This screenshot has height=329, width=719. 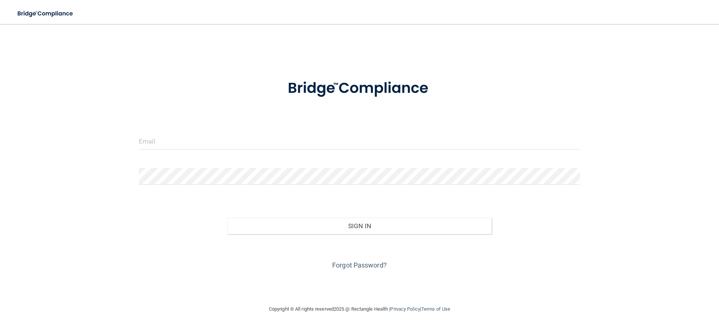 What do you see at coordinates (359, 309) in the screenshot?
I see `div: Copyright © All rights reserved 2025 @ Rectangle Health | |` at bounding box center [359, 309].